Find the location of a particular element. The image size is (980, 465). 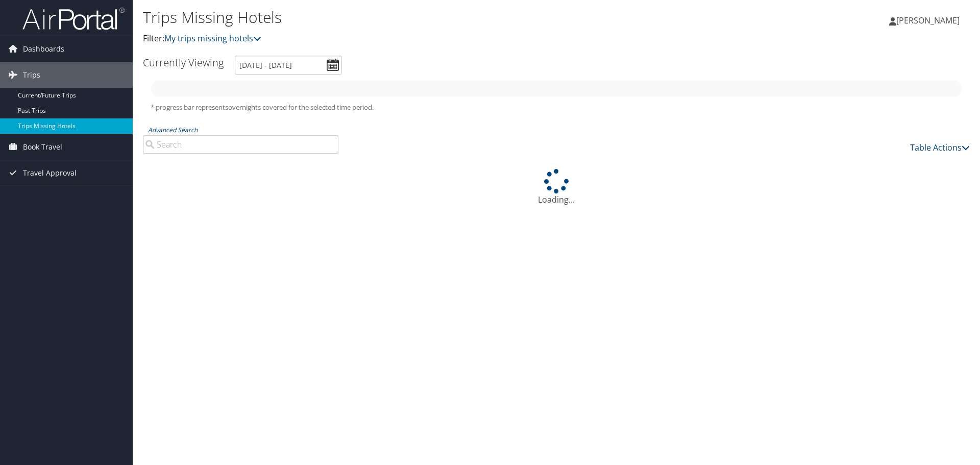

a: My trips missing hotels is located at coordinates (213, 38).